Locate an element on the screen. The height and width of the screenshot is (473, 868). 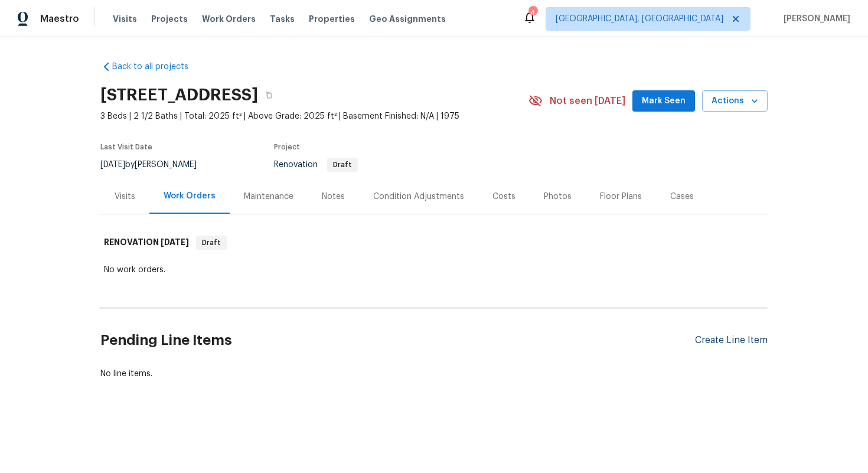
span: Last Visit Date is located at coordinates (126, 147).